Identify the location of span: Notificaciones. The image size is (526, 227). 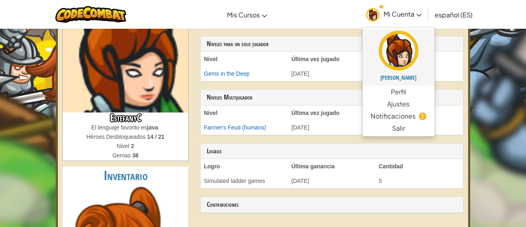
(393, 116).